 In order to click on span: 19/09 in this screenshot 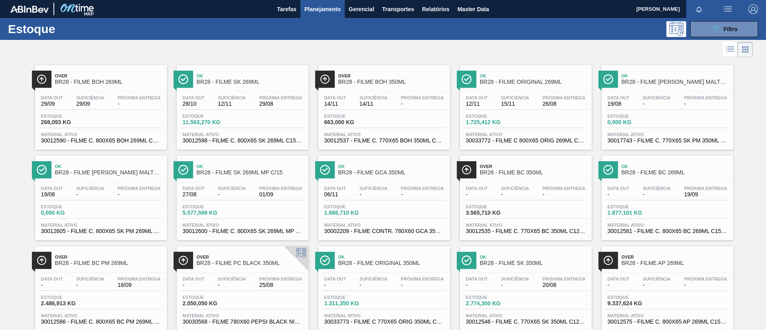, I will do `click(705, 194)`.